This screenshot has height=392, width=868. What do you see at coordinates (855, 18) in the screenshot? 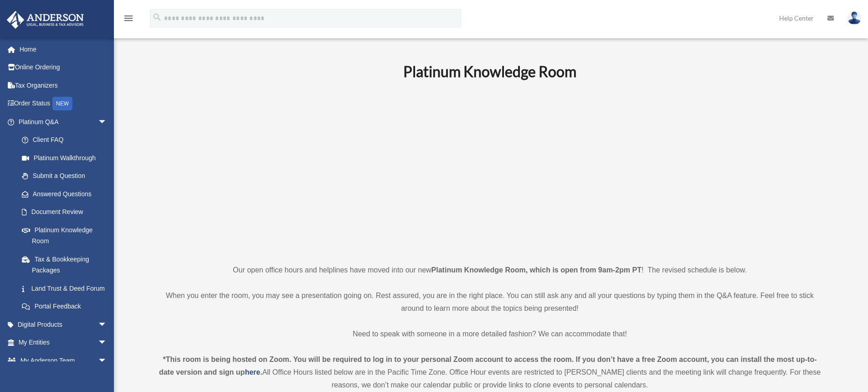
I see `img: User Pic` at bounding box center [855, 18].